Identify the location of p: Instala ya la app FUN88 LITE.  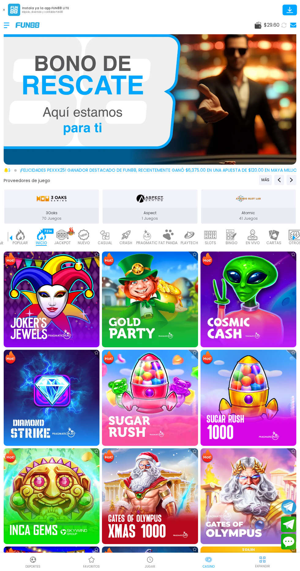
(45, 8).